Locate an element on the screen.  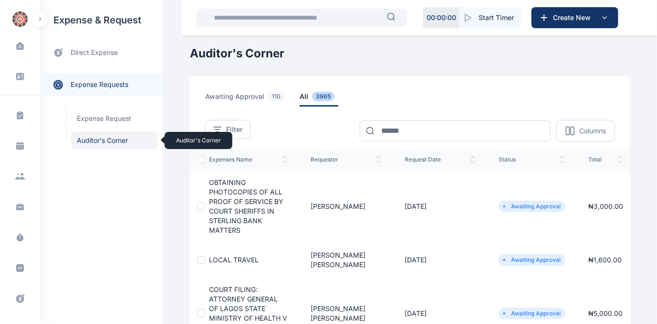
a: Auditor's CornerAuditor's Corner is located at coordinates (114, 140).